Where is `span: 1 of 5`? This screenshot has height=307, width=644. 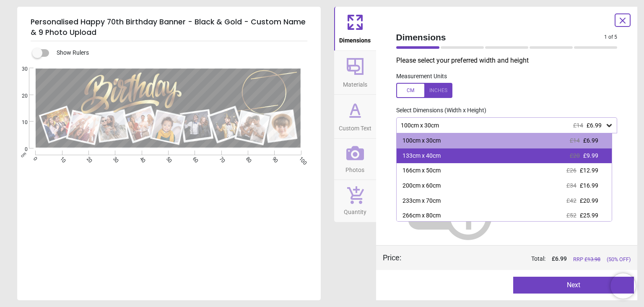
span: 1 of 5 is located at coordinates (611, 37).